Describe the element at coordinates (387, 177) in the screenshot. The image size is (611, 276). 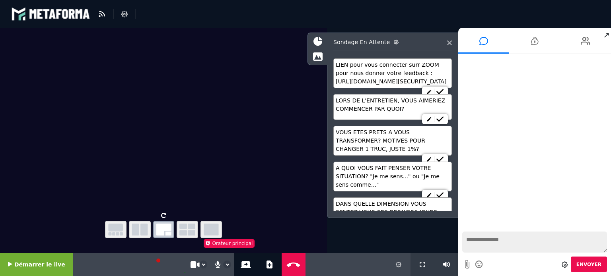
I see `span: A QUOI VOUS FAIT PENSER VOTRE SITUATION? "Je me sens..." ou "Je me sens comme..."` at that location.